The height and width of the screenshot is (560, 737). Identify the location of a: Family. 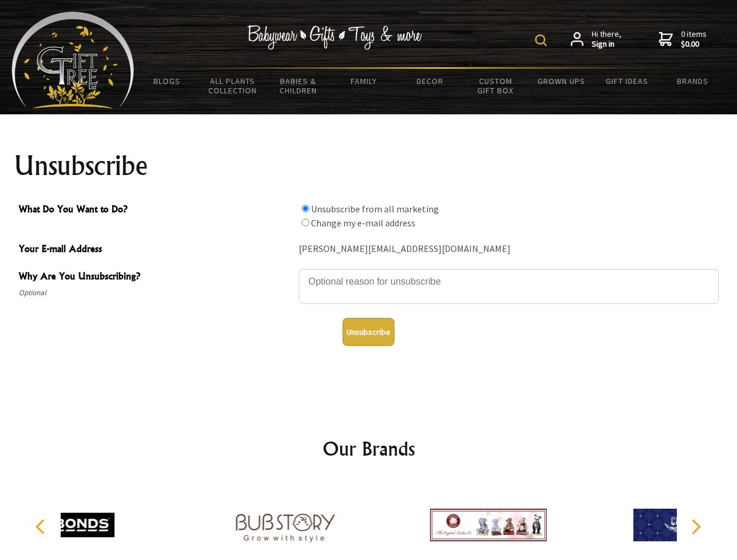
(364, 81).